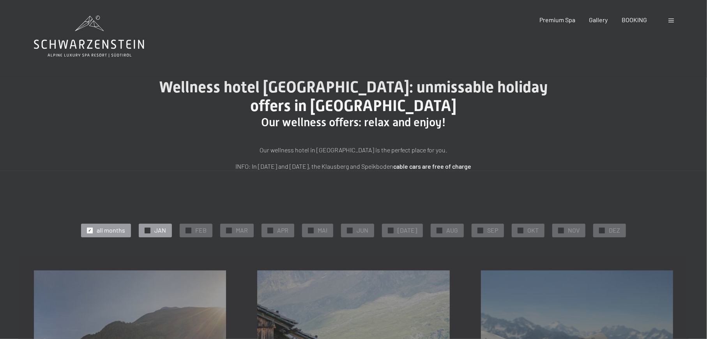 This screenshot has height=339, width=707. What do you see at coordinates (160, 230) in the screenshot?
I see `span: JAN` at bounding box center [160, 230].